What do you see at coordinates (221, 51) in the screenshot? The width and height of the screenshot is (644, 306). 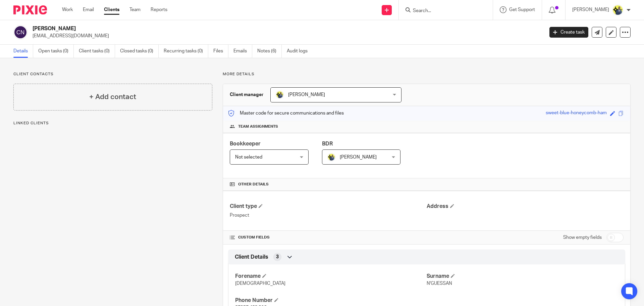 I see `a: Files` at bounding box center [221, 51].